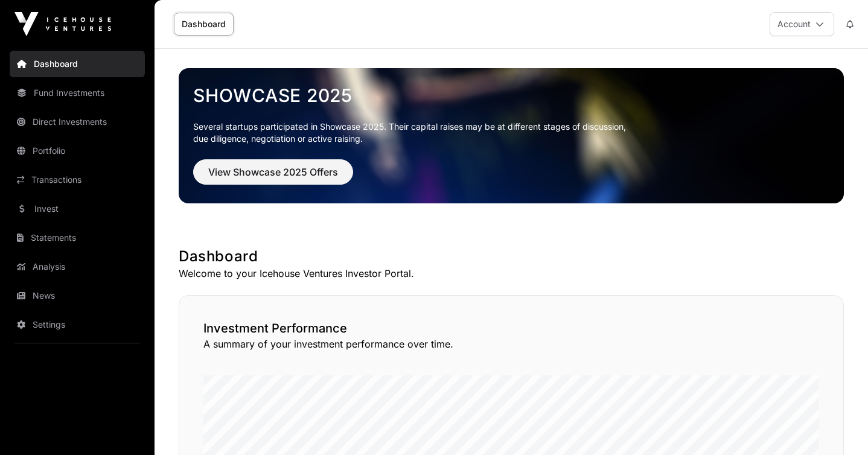  Describe the element at coordinates (512, 135) in the screenshot. I see `img: Showcase 2025` at that location.